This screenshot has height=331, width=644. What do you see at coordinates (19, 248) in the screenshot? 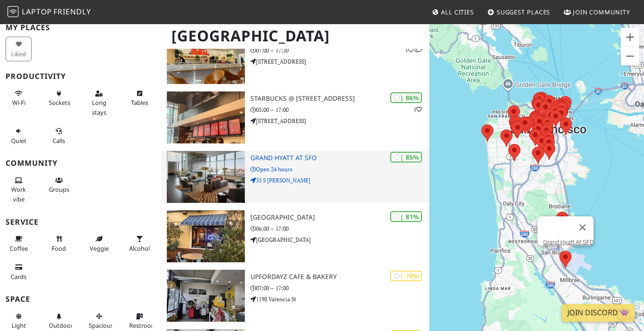
I see `span: Coffee` at bounding box center [19, 248].